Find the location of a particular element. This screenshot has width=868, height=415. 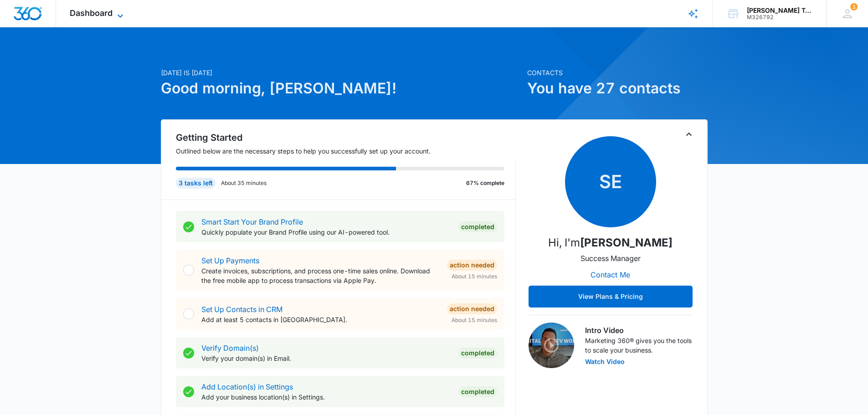

span: Dashboard is located at coordinates (91, 13).